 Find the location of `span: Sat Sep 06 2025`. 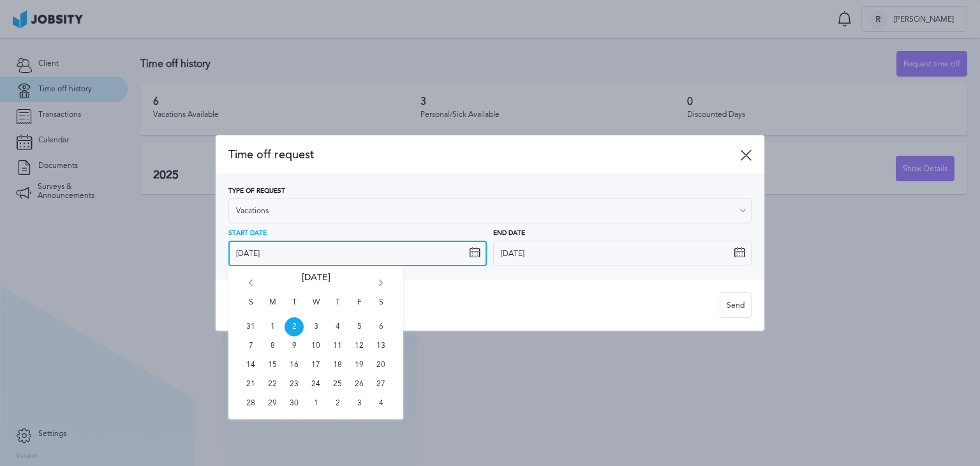

span: Sat Sep 06 2025 is located at coordinates (381, 327).